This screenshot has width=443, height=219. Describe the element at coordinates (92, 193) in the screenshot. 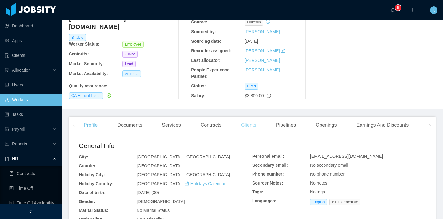

I see `b: Date of birth:` at that location.